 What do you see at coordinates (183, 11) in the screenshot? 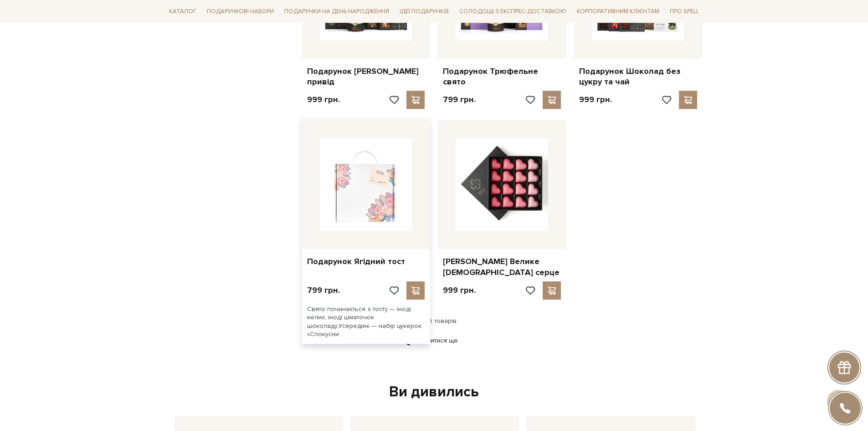
I see `span: Каталог` at bounding box center [183, 11].